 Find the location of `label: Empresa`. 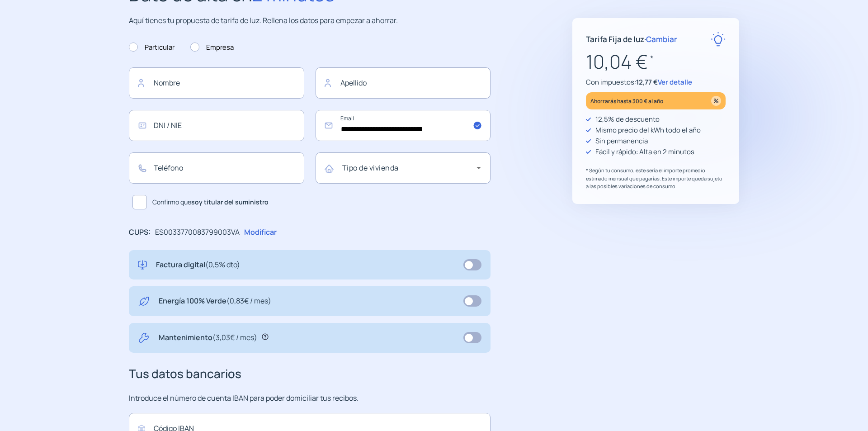

label: Empresa is located at coordinates (212, 47).